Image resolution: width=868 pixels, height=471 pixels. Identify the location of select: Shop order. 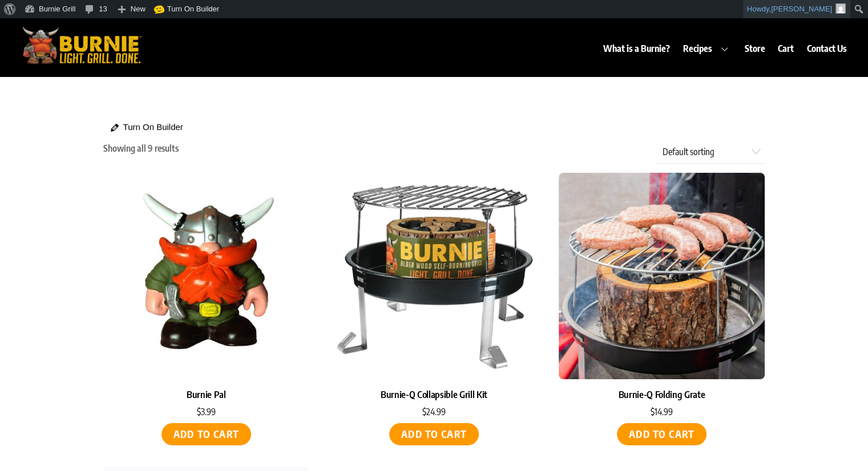
(711, 152).